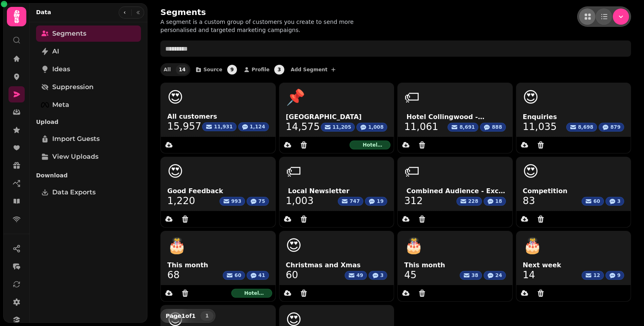  Describe the element at coordinates (376, 127) in the screenshot. I see `span: 1,008` at that location.